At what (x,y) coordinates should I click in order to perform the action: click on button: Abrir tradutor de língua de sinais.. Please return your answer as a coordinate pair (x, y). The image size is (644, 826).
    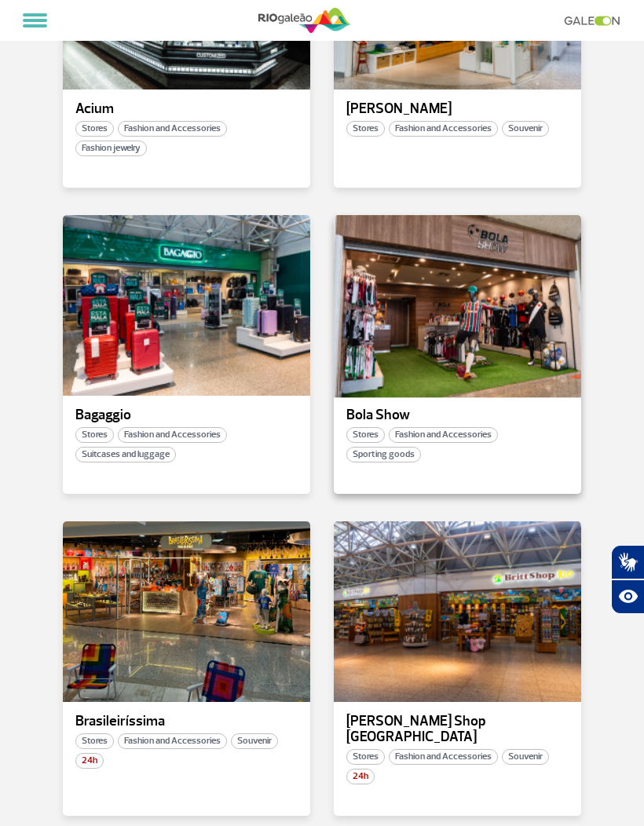
    Looking at the image, I should click on (628, 562).